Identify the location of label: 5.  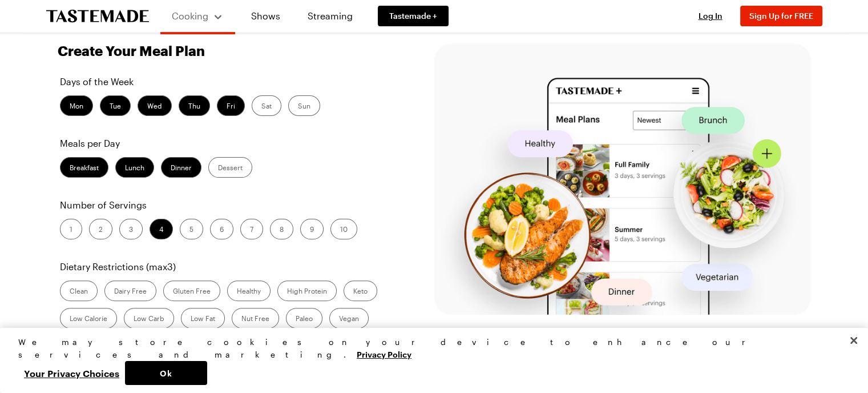
(191, 228).